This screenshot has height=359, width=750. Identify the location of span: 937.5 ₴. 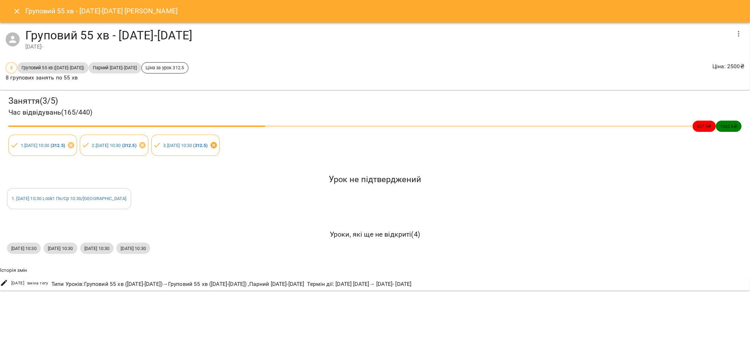
(704, 126).